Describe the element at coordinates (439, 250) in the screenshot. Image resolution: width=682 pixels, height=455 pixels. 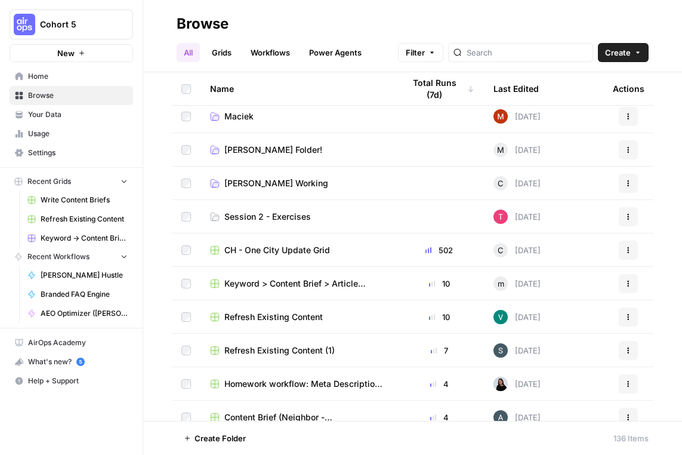
I see `div: 502` at that location.